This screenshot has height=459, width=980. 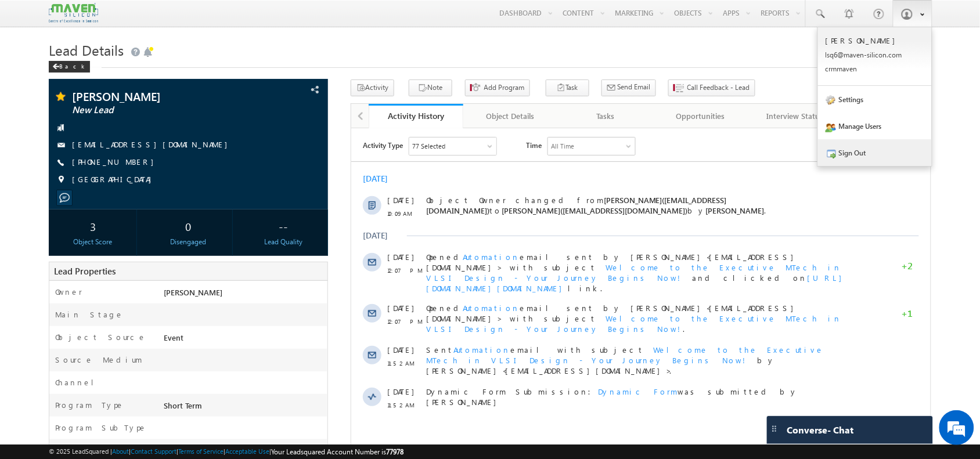 I want to click on div: Activity History, so click(x=416, y=116).